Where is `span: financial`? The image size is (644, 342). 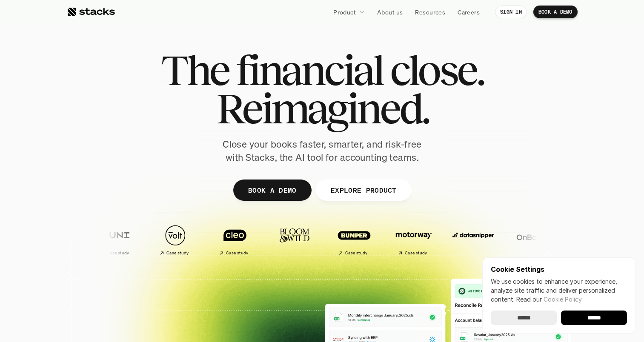 span: financial is located at coordinates (309, 70).